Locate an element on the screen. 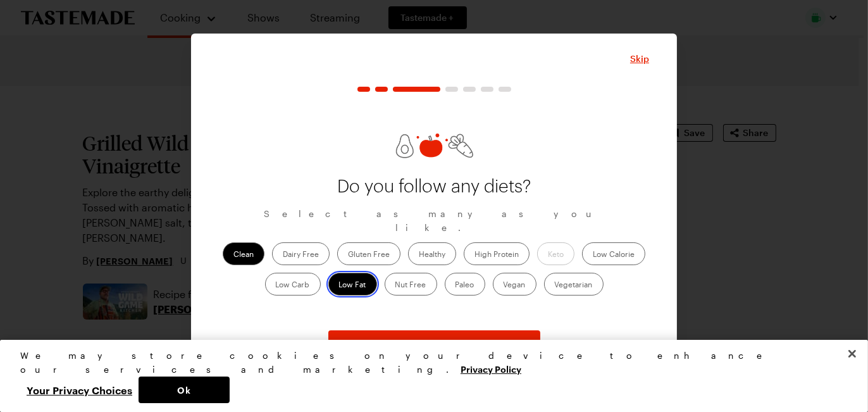  label: Nut Free is located at coordinates (411, 285).